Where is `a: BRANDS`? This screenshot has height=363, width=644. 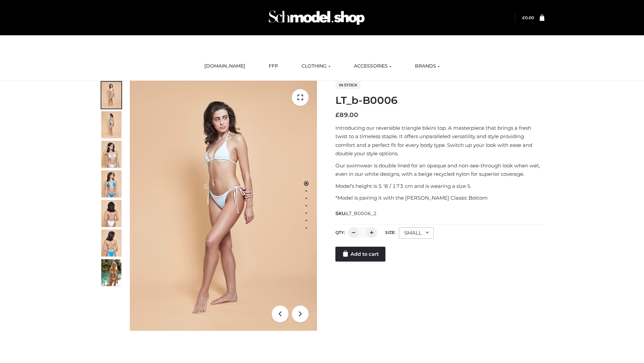
a: BRANDS is located at coordinates (427, 66).